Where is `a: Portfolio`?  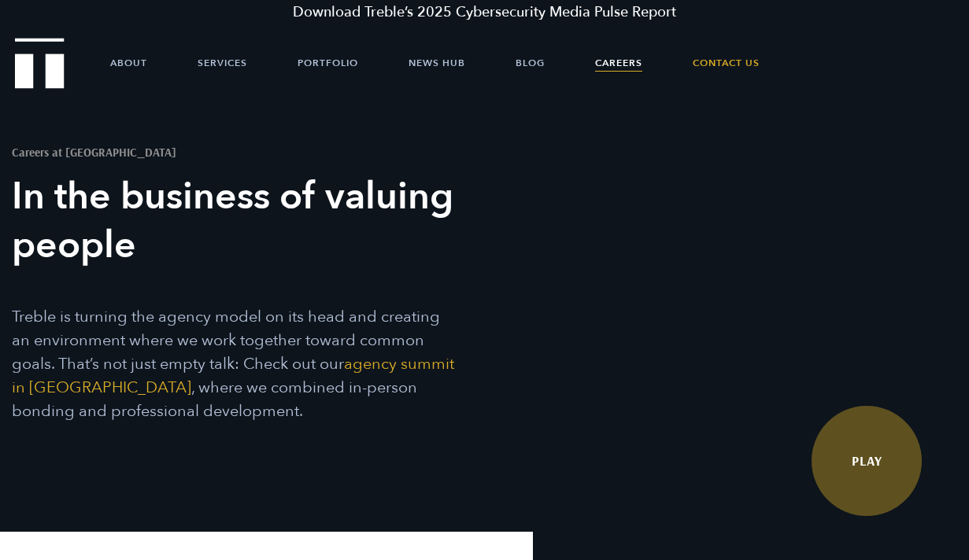
a: Portfolio is located at coordinates (328, 63).